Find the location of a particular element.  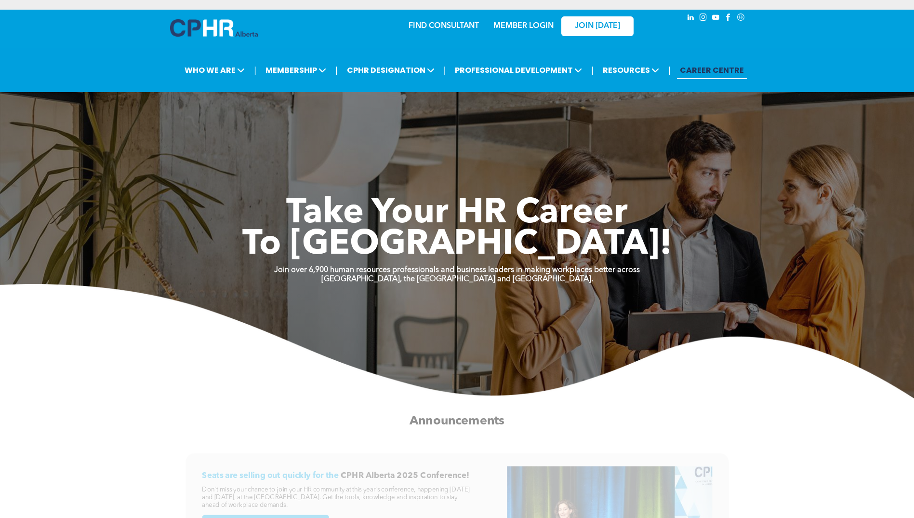

span: RESOURCES is located at coordinates (631, 70).